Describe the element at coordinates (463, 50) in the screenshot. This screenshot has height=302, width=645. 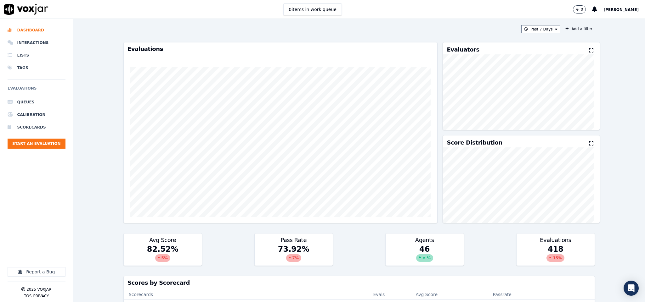
I see `h3: Evaluators` at that location.